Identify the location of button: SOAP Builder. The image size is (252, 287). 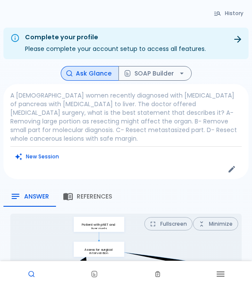
(155, 73).